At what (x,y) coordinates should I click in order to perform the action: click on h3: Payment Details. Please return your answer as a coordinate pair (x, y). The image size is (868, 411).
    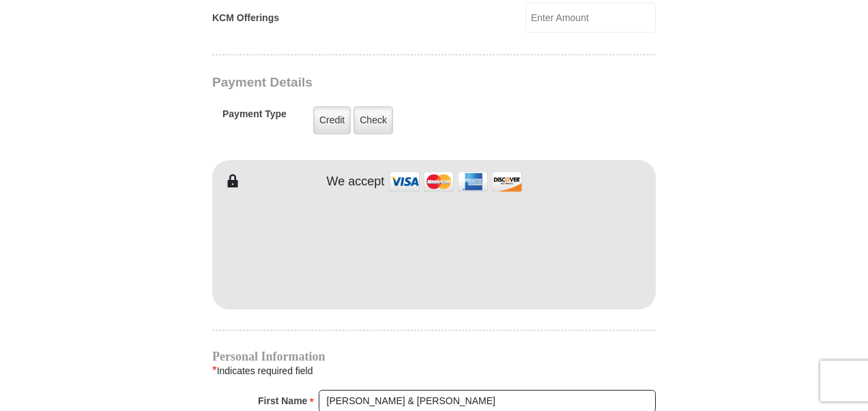
    Looking at the image, I should click on (387, 82).